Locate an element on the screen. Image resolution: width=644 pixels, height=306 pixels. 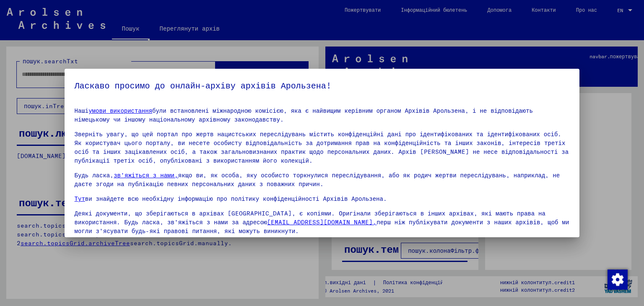
font: умови використання is located at coordinates (120, 111).